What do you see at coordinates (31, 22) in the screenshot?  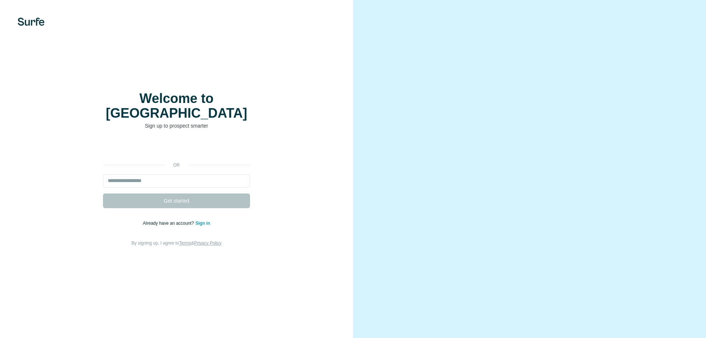 I see `img: Surfe's logo` at bounding box center [31, 22].